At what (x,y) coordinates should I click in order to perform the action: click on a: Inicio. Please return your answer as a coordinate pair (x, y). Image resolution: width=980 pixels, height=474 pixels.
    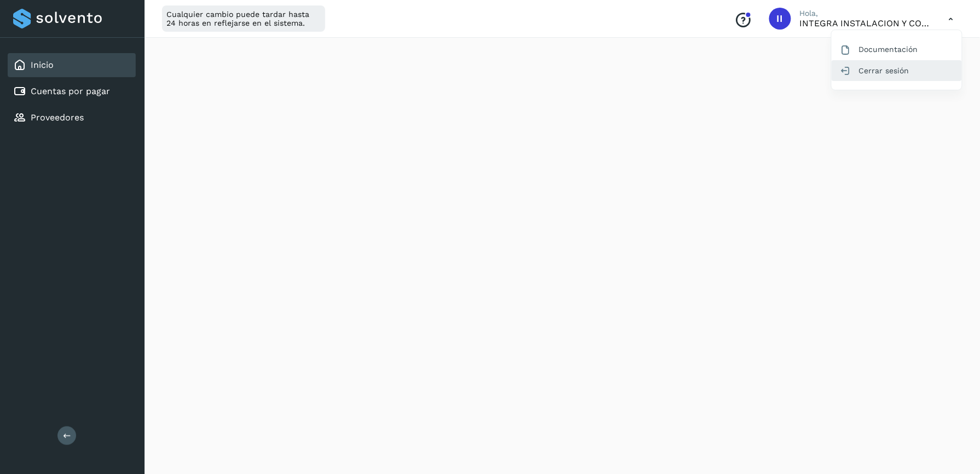
    Looking at the image, I should click on (42, 65).